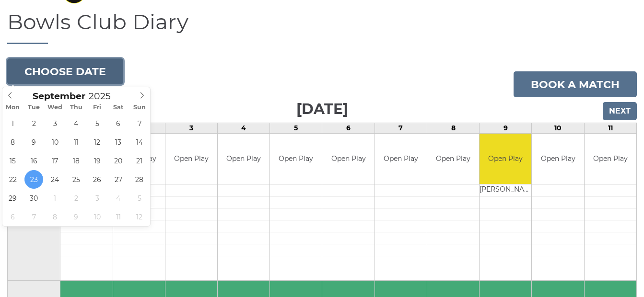 This screenshot has height=297, width=644. What do you see at coordinates (558, 129) in the screenshot?
I see `td: 10` at bounding box center [558, 129].